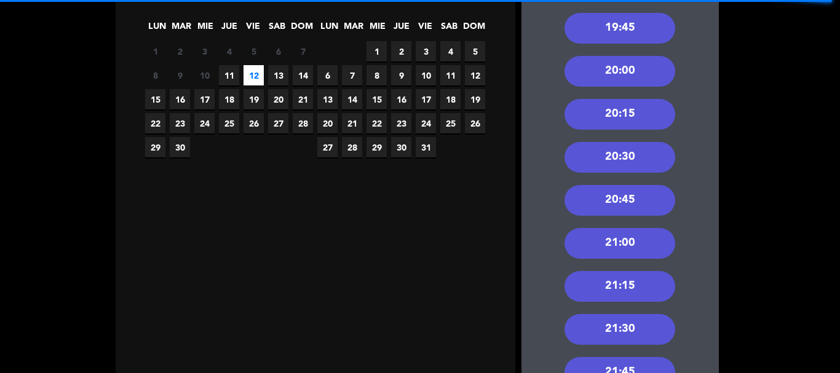  I want to click on div: 19:45, so click(620, 28).